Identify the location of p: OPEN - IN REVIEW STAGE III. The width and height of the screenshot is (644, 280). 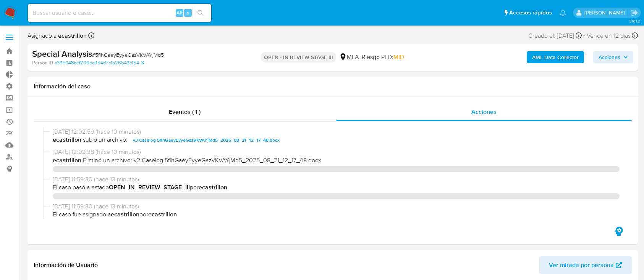
(298, 57).